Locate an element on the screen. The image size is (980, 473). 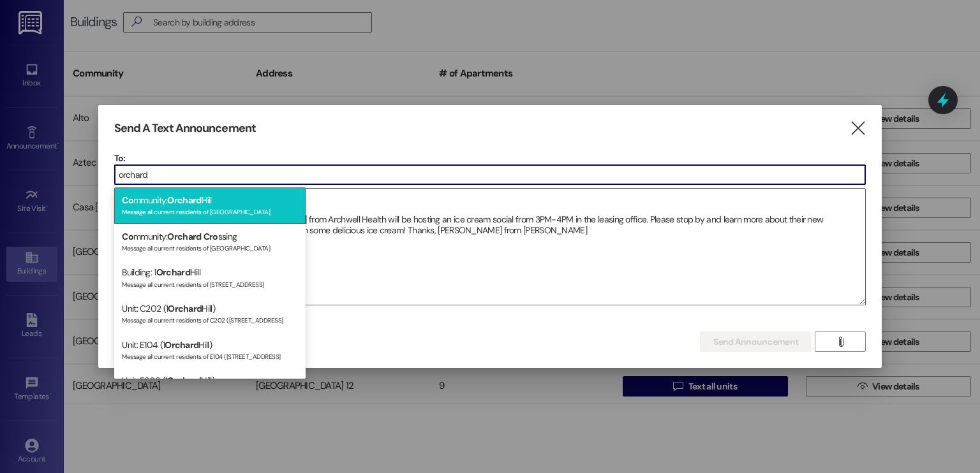
h3: Send A Text Announcement is located at coordinates (185, 128).